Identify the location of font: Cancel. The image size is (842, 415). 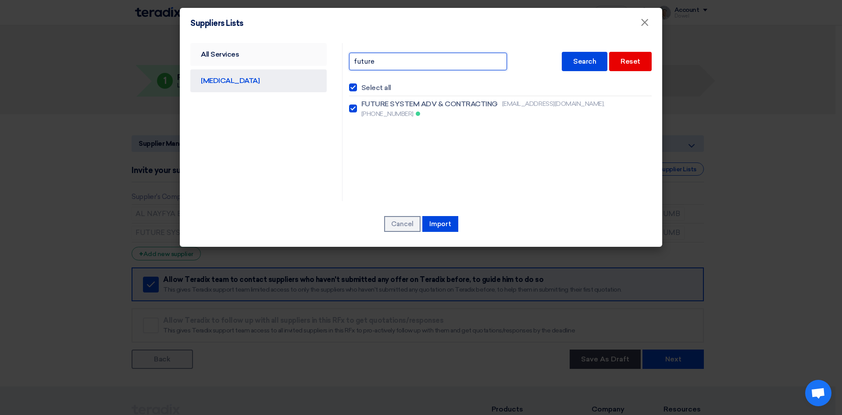
(402, 224).